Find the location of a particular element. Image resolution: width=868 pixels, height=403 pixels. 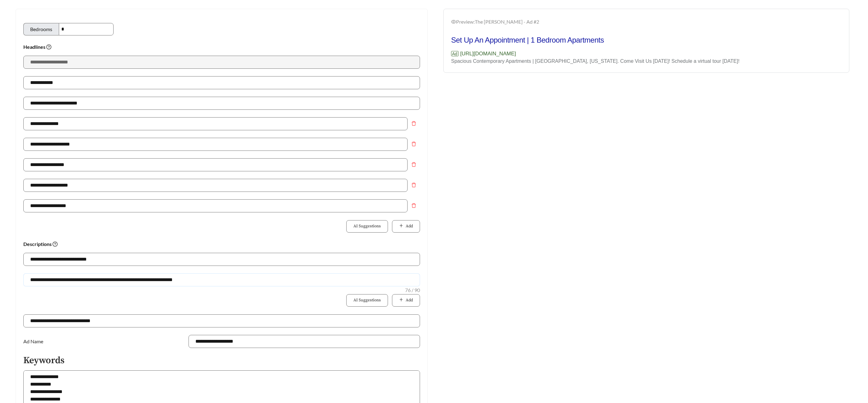

span: Ad is located at coordinates (455, 53).